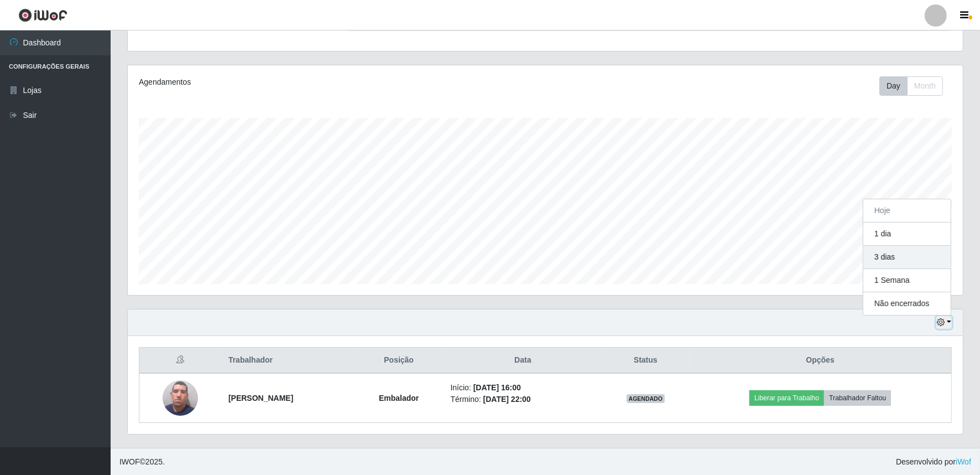 This screenshot has height=475, width=980. What do you see at coordinates (524, 388) in the screenshot?
I see `li: Início:` at bounding box center [524, 388].